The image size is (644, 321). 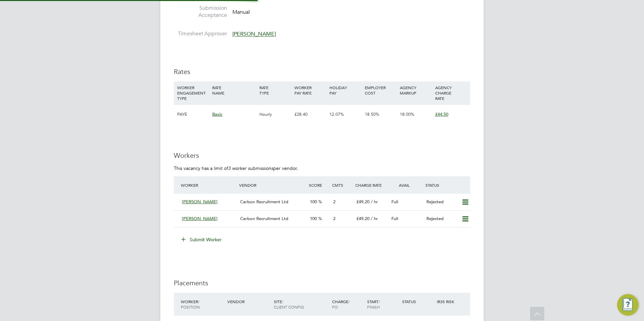 What do you see at coordinates (301, 304) in the screenshot?
I see `div: Site` at bounding box center [301, 304].